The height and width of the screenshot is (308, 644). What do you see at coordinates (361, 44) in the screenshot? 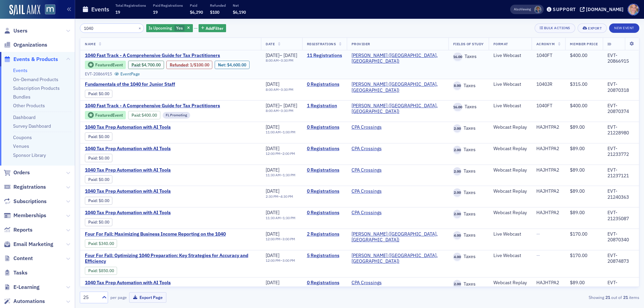
I see `span: Provider` at bounding box center [361, 44].